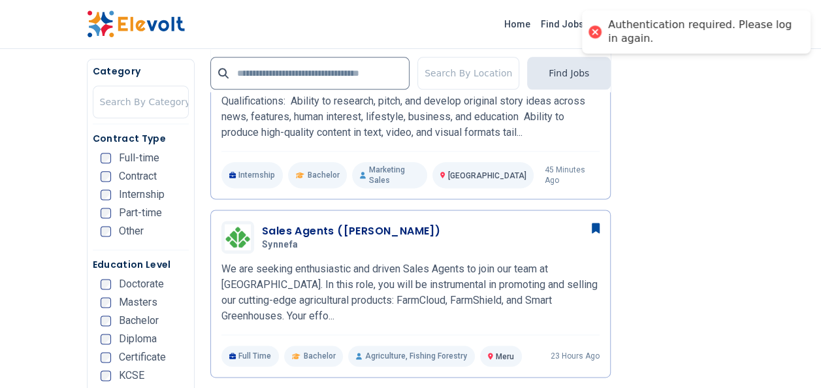  I want to click on input: Doctorate, so click(106, 284).